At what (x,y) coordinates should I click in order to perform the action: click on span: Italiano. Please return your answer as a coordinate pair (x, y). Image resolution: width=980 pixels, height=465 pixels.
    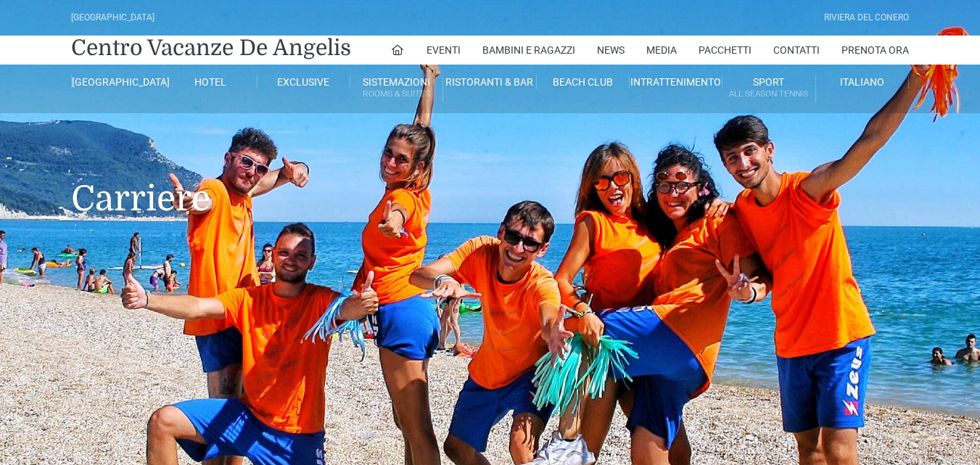
    Looking at the image, I should click on (862, 82).